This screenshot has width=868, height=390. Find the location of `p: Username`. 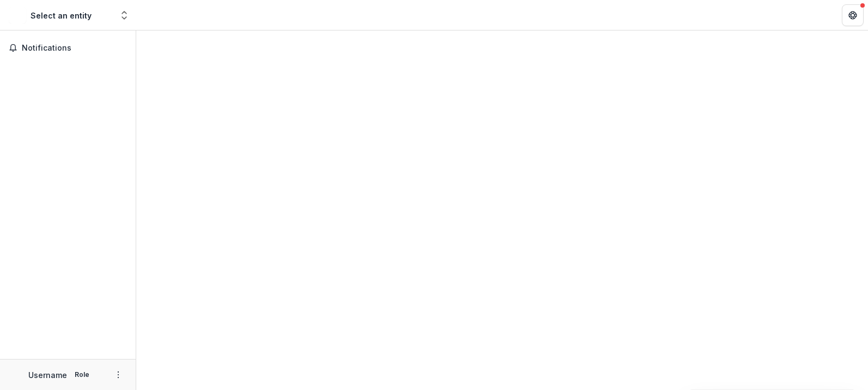

p: Username is located at coordinates (48, 375).